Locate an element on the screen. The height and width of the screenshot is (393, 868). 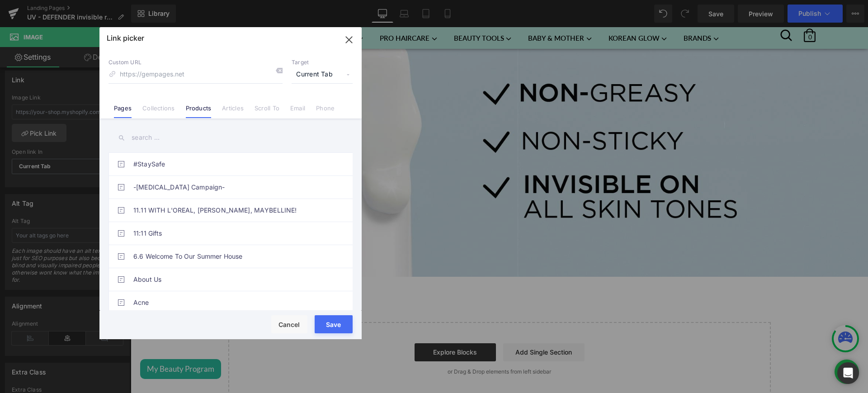
p: or Drag & Drop elements from left sidebar is located at coordinates (369, 345).